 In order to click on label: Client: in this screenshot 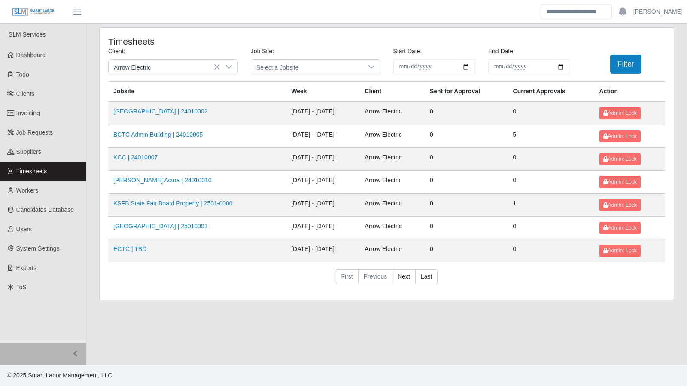, I will do `click(117, 51)`.